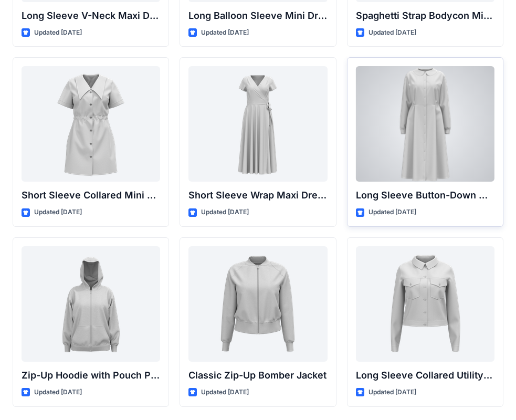 The image size is (516, 420). I want to click on p: Short Sleeve Collared Mini Dress with Drawstring Waist, so click(91, 195).